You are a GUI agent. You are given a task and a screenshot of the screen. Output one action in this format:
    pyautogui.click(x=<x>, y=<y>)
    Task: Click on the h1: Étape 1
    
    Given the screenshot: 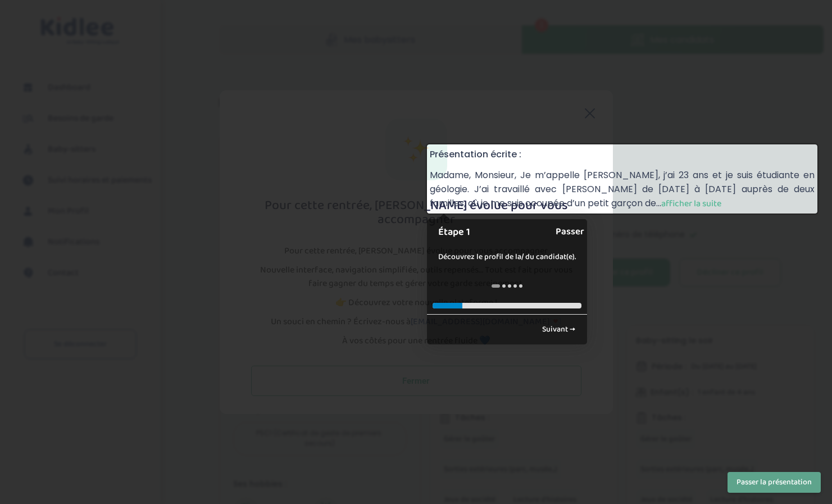 What is the action you would take?
    pyautogui.click(x=500, y=232)
    